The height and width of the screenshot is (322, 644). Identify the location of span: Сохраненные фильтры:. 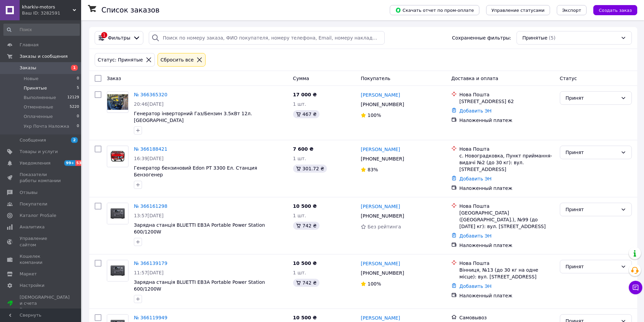
(482, 38).